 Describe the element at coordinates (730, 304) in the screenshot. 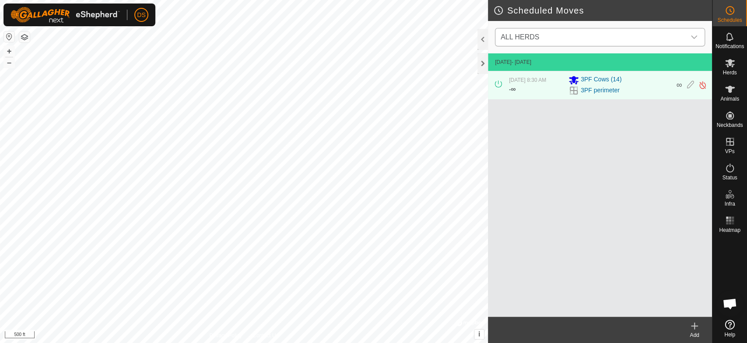

I see `div: Open chat` at that location.